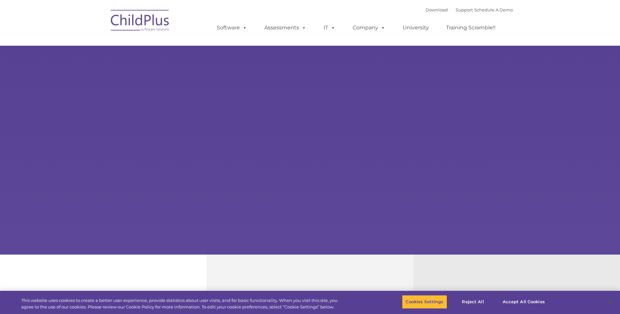 The width and height of the screenshot is (620, 314). I want to click on button: Reject All, so click(473, 302).